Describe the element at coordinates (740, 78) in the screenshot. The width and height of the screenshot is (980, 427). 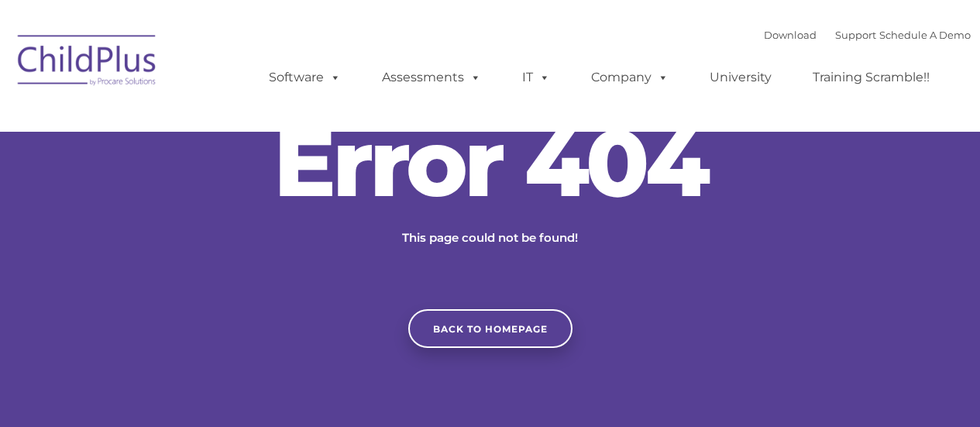
I see `a: University` at that location.